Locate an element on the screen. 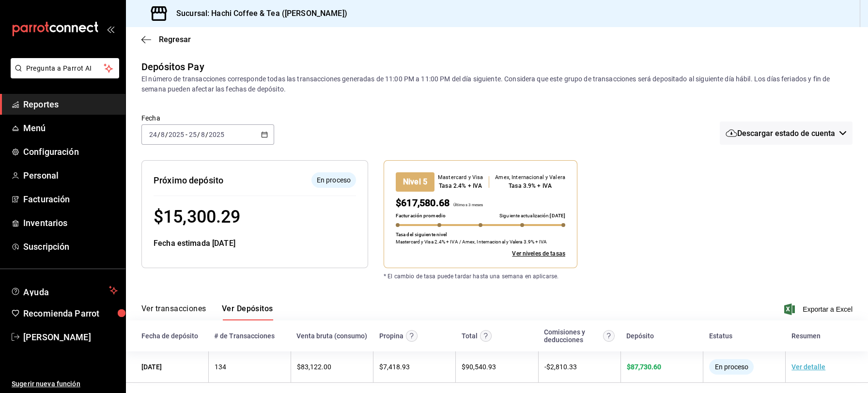  p: Siguiente actualización: is located at coordinates (532, 216).